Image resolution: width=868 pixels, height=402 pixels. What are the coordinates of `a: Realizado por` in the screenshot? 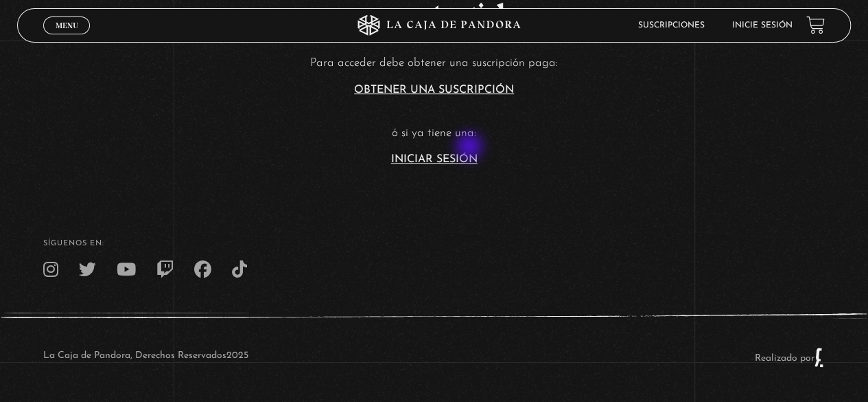 It's located at (789, 358).